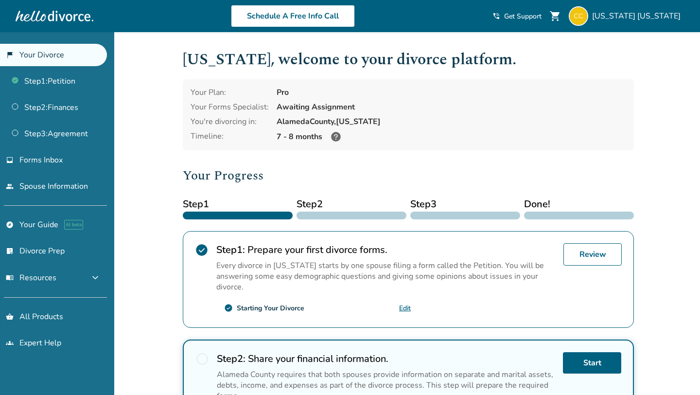 Image resolution: width=700 pixels, height=395 pixels. Describe the element at coordinates (408, 176) in the screenshot. I see `h2: Your Progress` at that location.